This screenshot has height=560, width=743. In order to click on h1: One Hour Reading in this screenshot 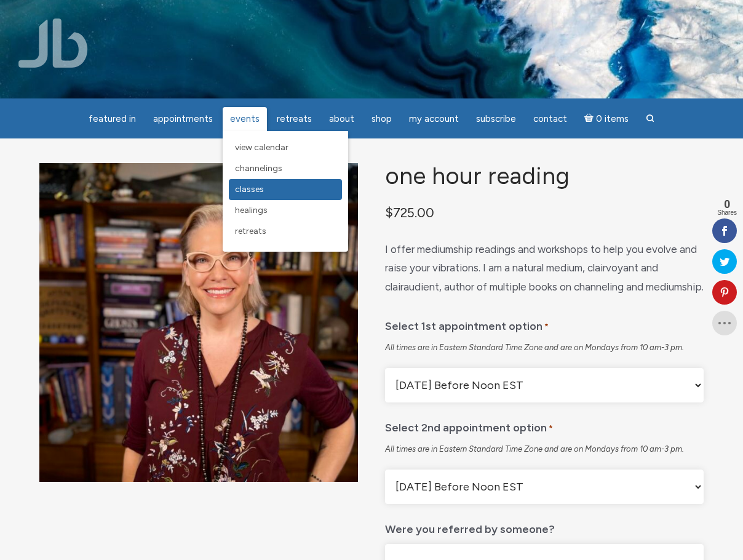, I will do `click(545, 176)`.